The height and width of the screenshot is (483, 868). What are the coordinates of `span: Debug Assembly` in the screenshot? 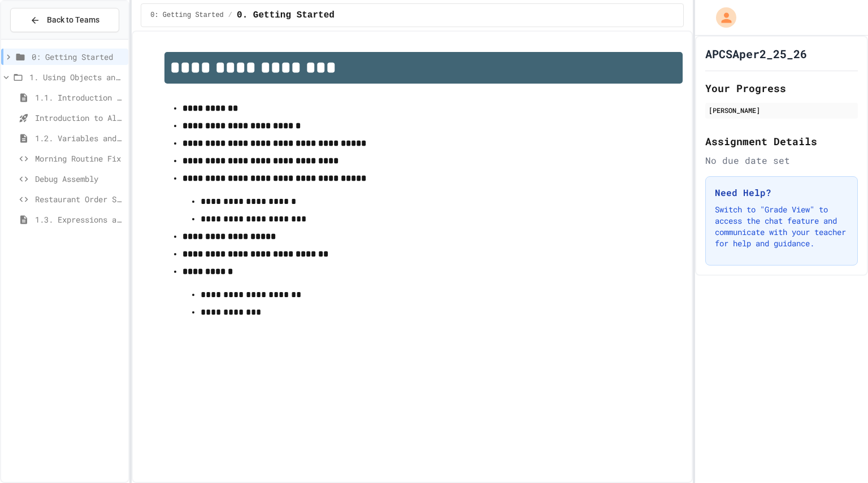 It's located at (79, 178).